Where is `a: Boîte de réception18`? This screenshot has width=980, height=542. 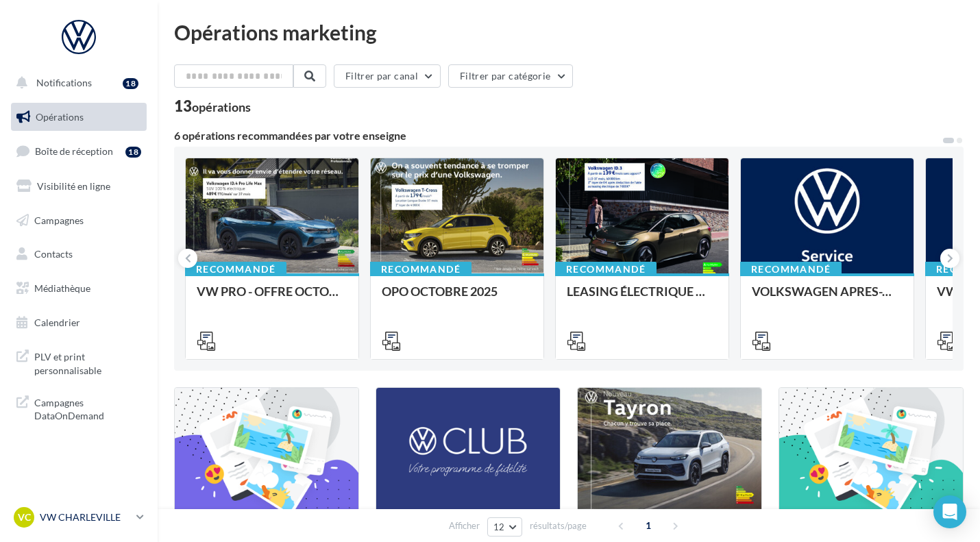
a: Boîte de réception18 is located at coordinates (79, 151).